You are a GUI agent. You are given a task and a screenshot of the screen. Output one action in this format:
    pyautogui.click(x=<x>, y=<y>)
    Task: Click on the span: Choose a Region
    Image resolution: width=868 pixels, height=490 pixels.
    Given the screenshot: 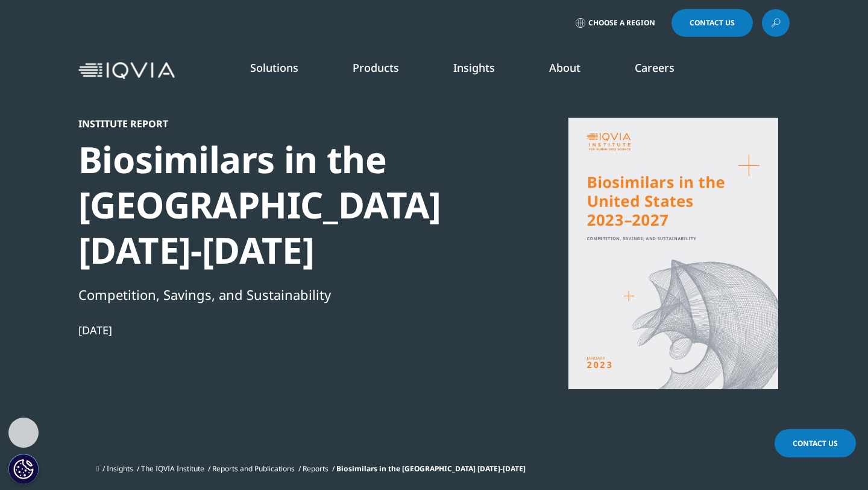 What is the action you would take?
    pyautogui.click(x=622, y=23)
    